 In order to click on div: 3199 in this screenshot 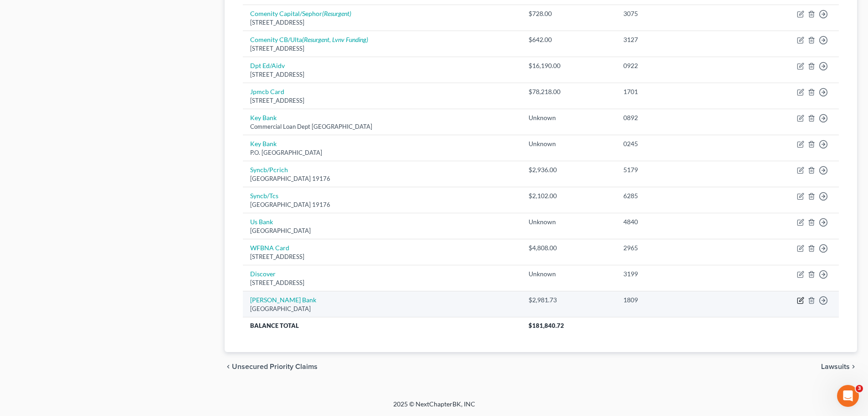, I will do `click(677, 274)`.